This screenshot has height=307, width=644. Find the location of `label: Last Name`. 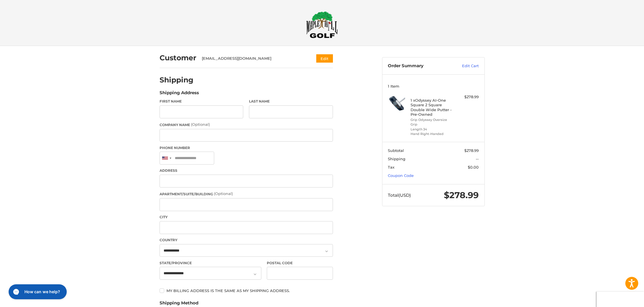

label: Last Name is located at coordinates (291, 101).